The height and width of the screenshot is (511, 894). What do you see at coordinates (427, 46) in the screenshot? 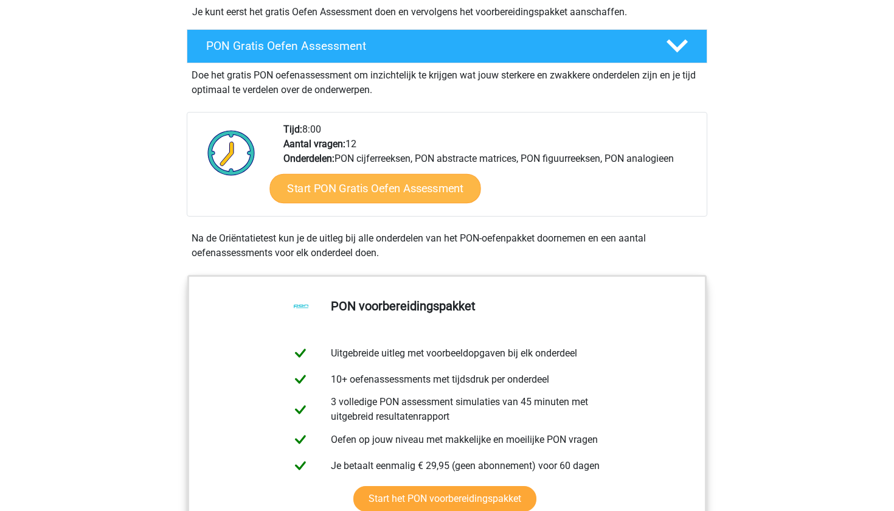
I see `h4: PON Gratis Oefen Assessment` at bounding box center [427, 46].